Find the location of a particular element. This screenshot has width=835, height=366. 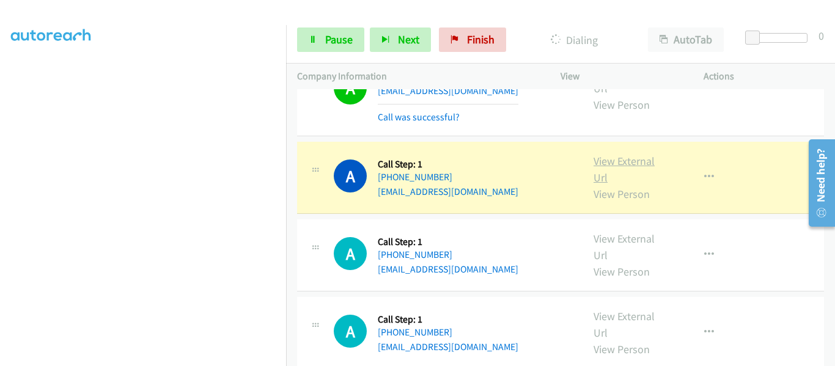

button: Next is located at coordinates (400, 40).